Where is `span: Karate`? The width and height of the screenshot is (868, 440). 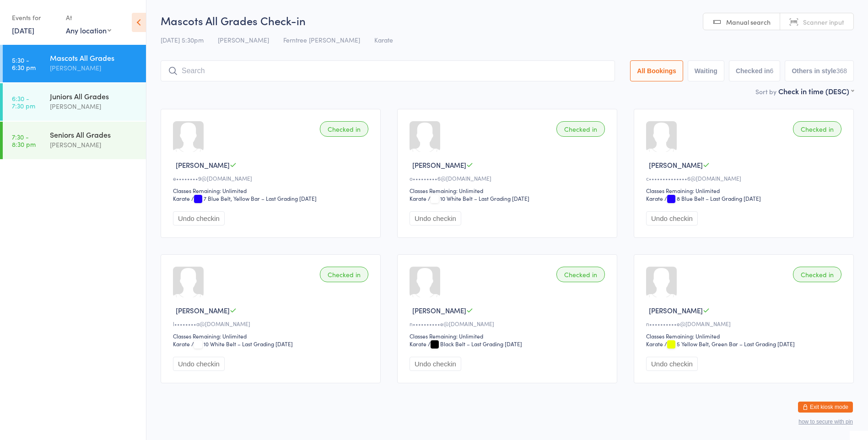 span: Karate is located at coordinates (384, 40).